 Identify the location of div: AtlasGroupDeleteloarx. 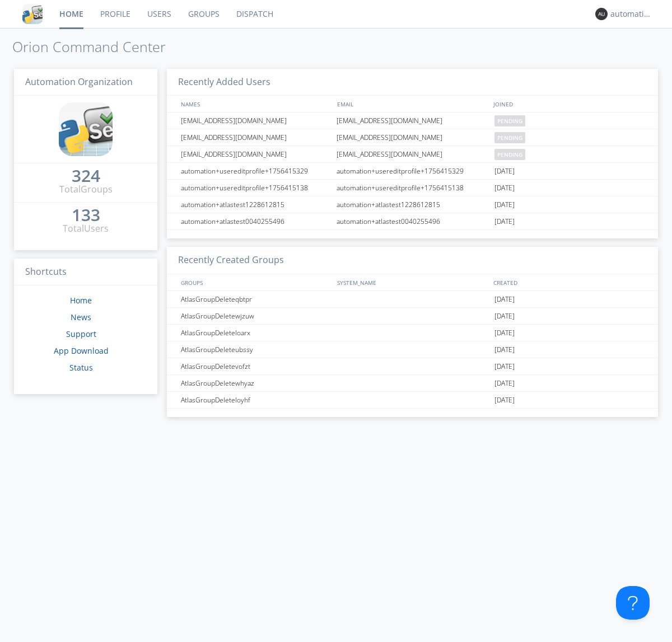
(255, 333).